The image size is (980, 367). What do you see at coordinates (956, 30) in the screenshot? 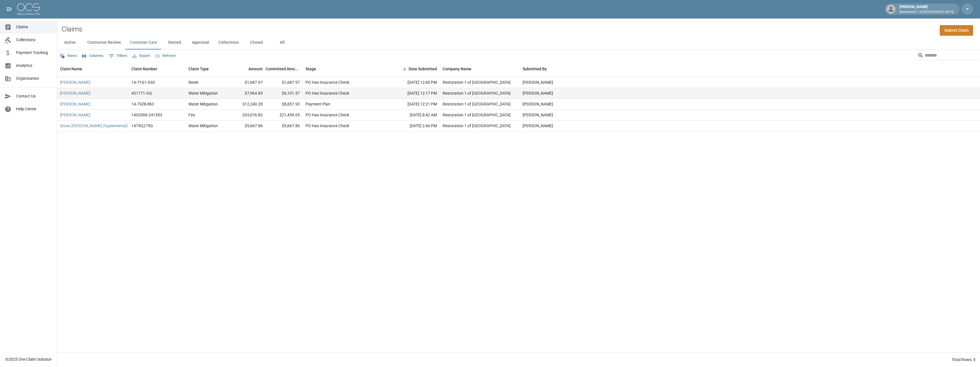
I see `a: Submit Claim` at bounding box center [956, 30].